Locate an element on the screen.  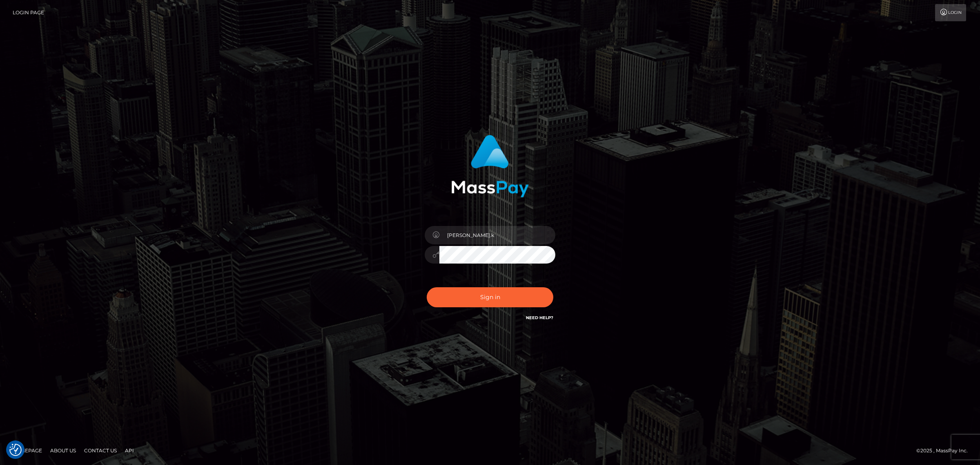
a: Login Page is located at coordinates (28, 12).